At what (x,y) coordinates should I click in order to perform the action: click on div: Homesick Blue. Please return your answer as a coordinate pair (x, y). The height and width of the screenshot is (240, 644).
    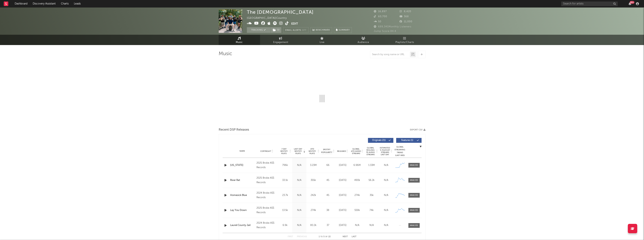
    Looking at the image, I should click on (242, 195).